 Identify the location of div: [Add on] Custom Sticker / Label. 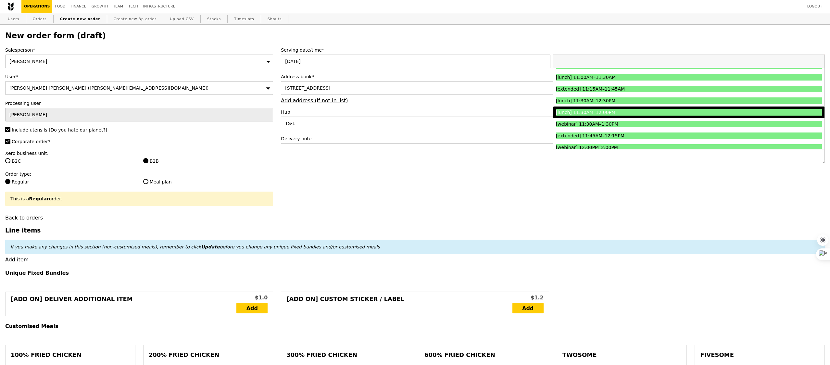
(399, 304).